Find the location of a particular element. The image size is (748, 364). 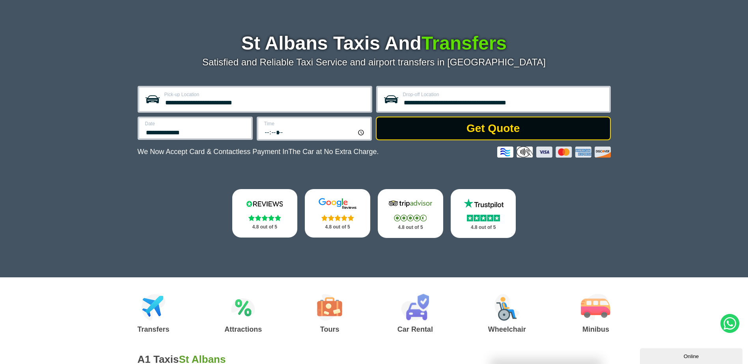

button: Get Quote is located at coordinates (493, 129).